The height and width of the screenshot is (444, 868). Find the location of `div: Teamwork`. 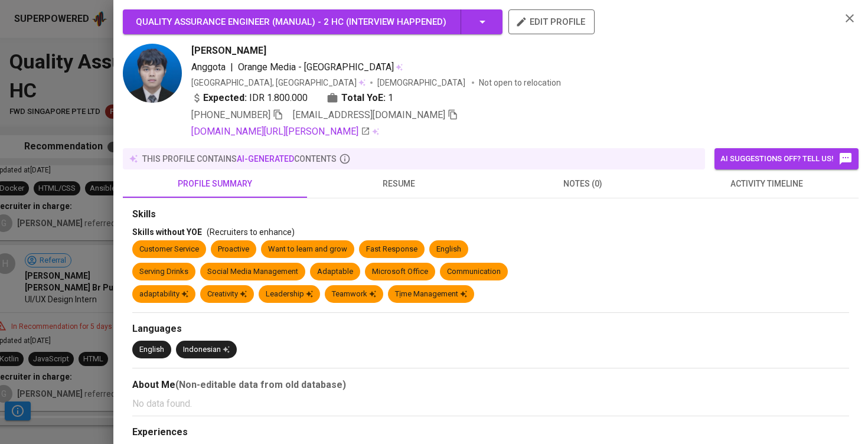

div: Teamwork is located at coordinates (354, 294).